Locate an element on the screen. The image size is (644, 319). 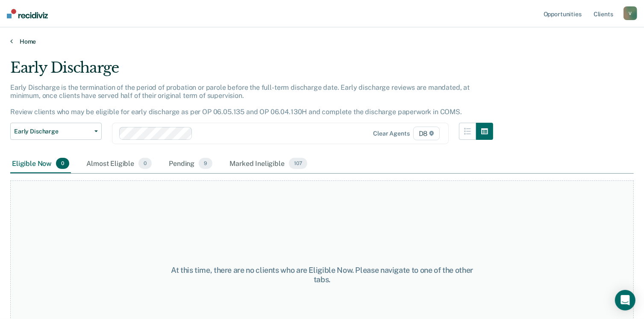
div: Eligible Now0 is located at coordinates (41, 164).